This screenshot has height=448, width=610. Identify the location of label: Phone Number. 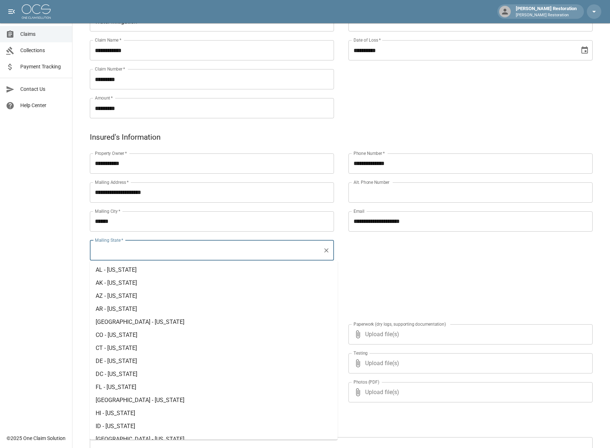
(369, 153).